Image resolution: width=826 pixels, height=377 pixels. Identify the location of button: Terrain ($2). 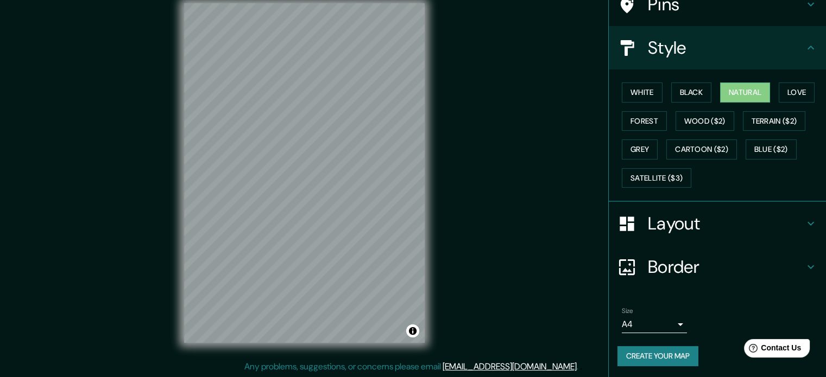
(774, 121).